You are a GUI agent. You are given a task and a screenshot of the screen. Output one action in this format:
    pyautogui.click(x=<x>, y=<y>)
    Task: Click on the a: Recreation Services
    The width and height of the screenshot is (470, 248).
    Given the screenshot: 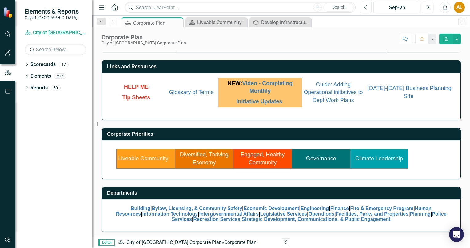 What is the action you would take?
    pyautogui.click(x=217, y=219)
    